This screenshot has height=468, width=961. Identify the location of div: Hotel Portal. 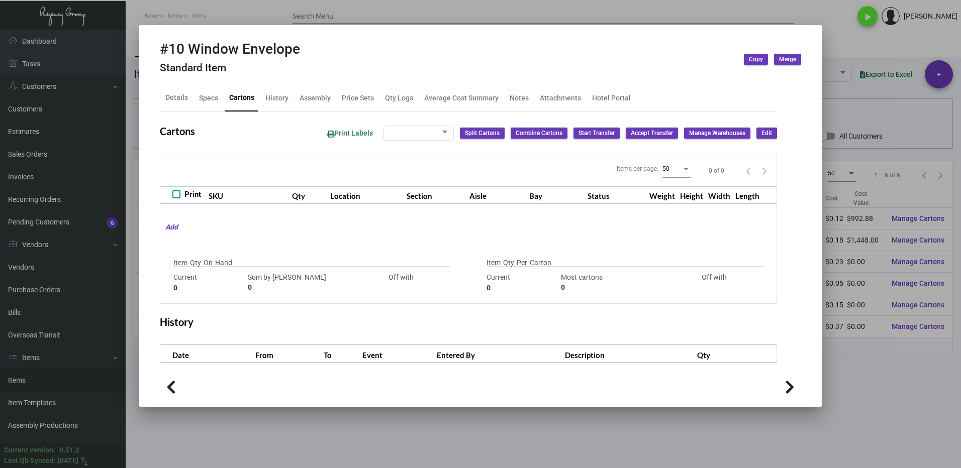
(611, 97).